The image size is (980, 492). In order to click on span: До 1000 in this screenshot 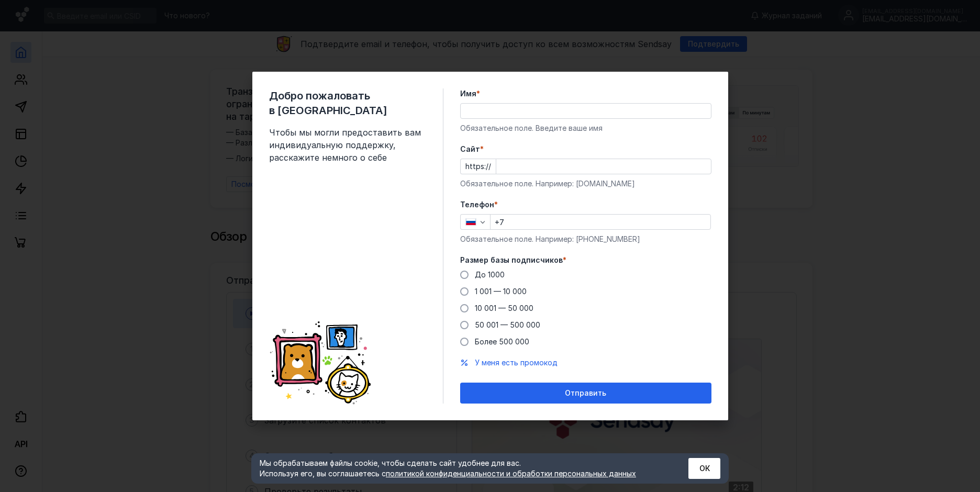, I will do `click(489, 274)`.